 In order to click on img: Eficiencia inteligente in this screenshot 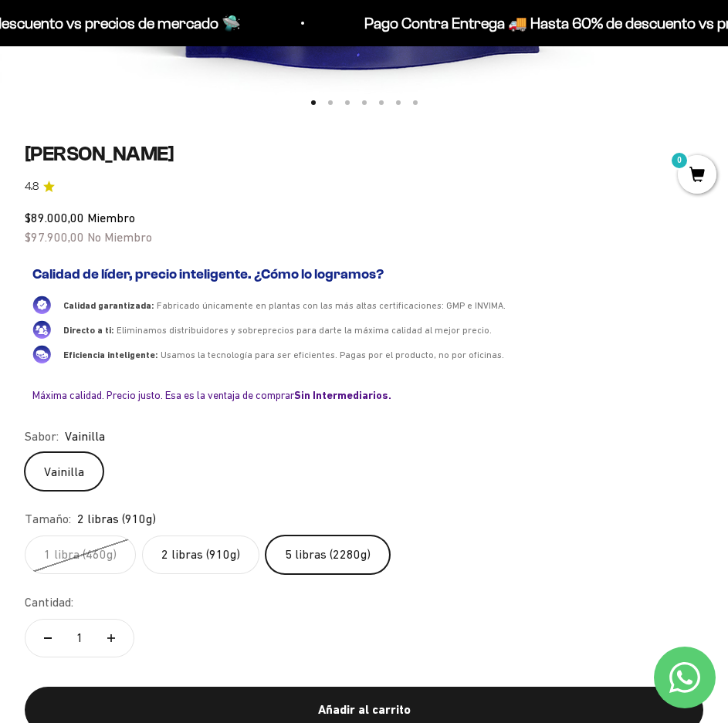, I will do `click(41, 354)`.